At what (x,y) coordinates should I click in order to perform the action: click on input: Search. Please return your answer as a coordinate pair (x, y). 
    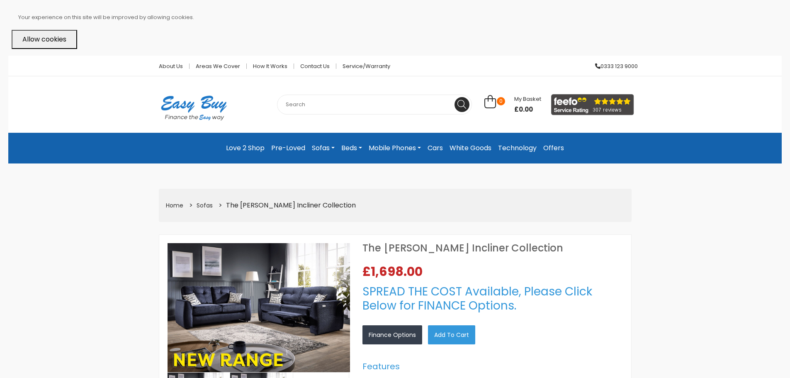
    Looking at the image, I should click on (374, 104).